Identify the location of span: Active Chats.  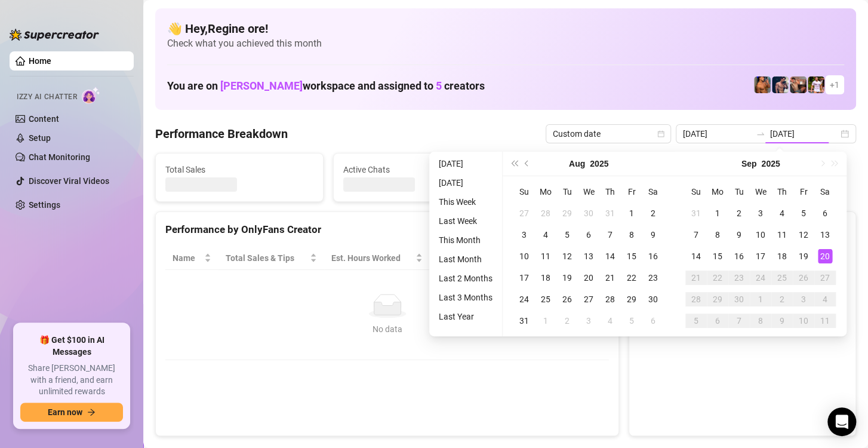
(417, 169).